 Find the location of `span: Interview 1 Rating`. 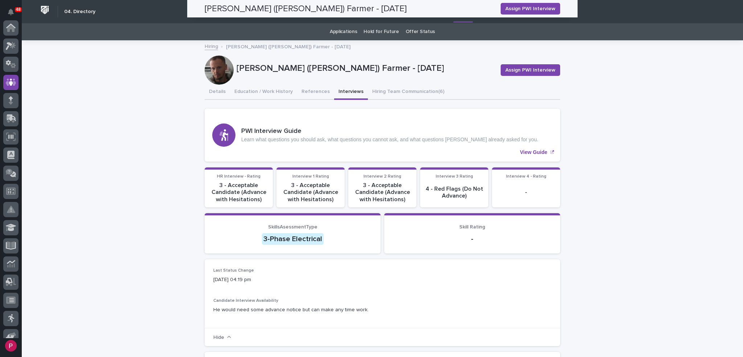

span: Interview 1 Rating is located at coordinates (311, 176).